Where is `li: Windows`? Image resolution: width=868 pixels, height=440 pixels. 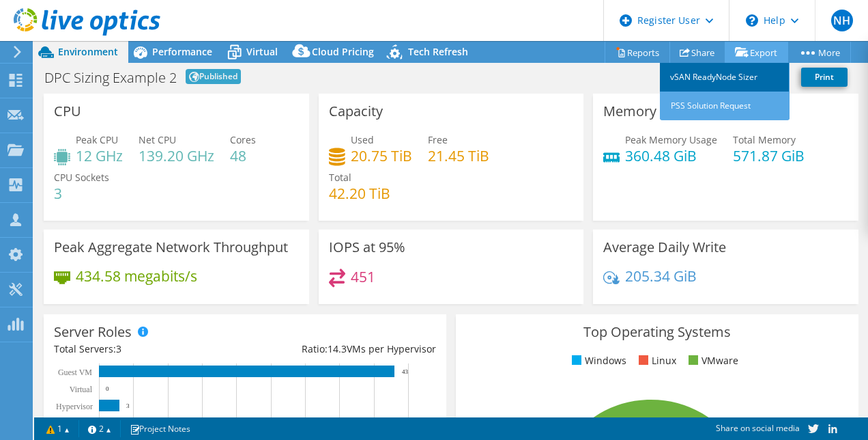
li: Windows is located at coordinates (597, 360).